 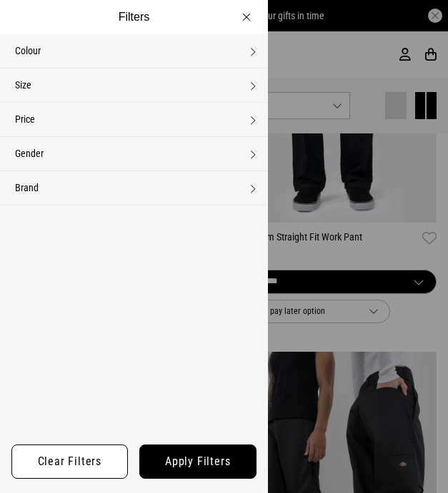 What do you see at coordinates (29, 153) in the screenshot?
I see `span: Gender` at bounding box center [29, 153].